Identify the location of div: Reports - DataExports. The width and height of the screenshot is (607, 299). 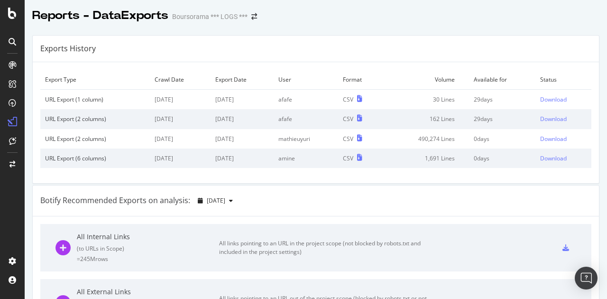
(100, 16).